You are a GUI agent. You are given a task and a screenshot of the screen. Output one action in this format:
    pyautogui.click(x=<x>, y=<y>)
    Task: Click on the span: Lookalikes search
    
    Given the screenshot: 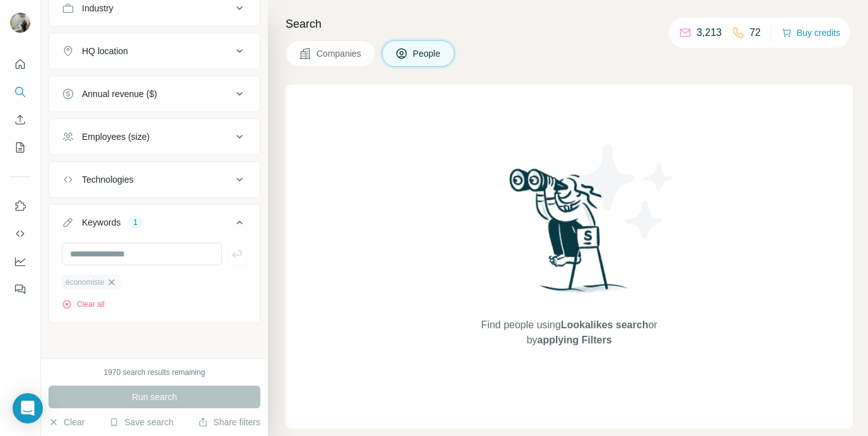 What is the action you would take?
    pyautogui.click(x=605, y=325)
    